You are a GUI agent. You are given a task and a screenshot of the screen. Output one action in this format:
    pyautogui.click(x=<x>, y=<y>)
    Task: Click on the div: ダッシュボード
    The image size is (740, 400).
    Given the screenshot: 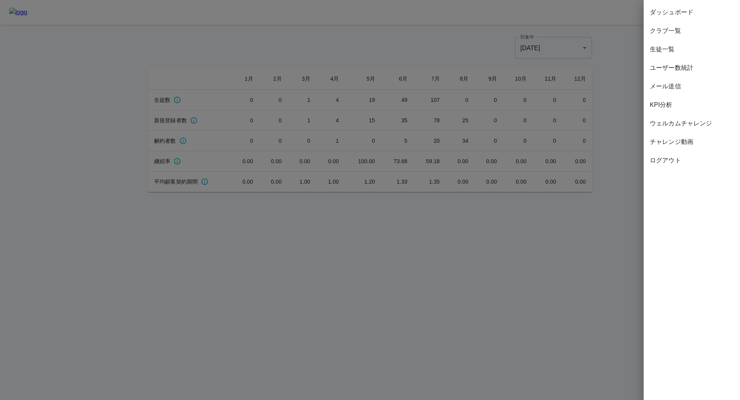 What is the action you would take?
    pyautogui.click(x=692, y=12)
    